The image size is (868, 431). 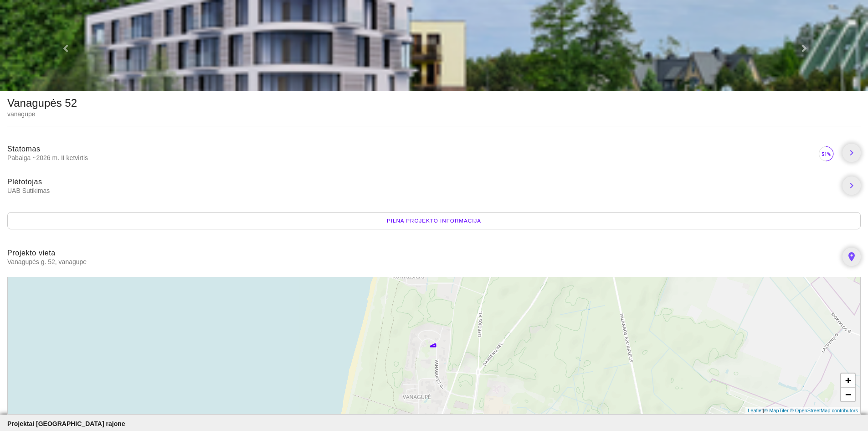 I want to click on span: Vanagupės g. 52, vanagupe, so click(x=421, y=262).